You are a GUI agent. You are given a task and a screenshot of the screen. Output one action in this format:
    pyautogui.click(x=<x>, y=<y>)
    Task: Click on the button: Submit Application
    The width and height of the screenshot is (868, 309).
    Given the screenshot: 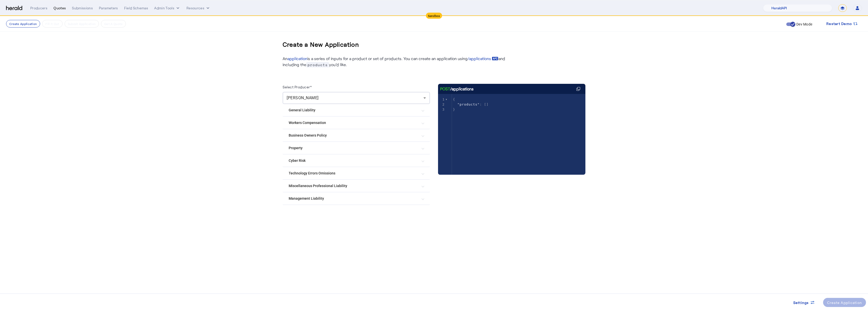 What is the action you would take?
    pyautogui.click(x=82, y=24)
    